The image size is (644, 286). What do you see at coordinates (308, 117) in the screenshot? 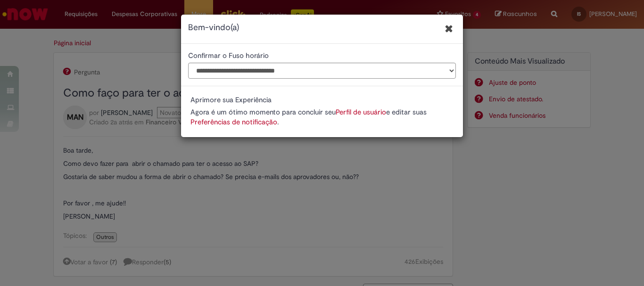
I see `span: Agora é um ótimo momento para concluir seu e editar suas .` at bounding box center [308, 117].